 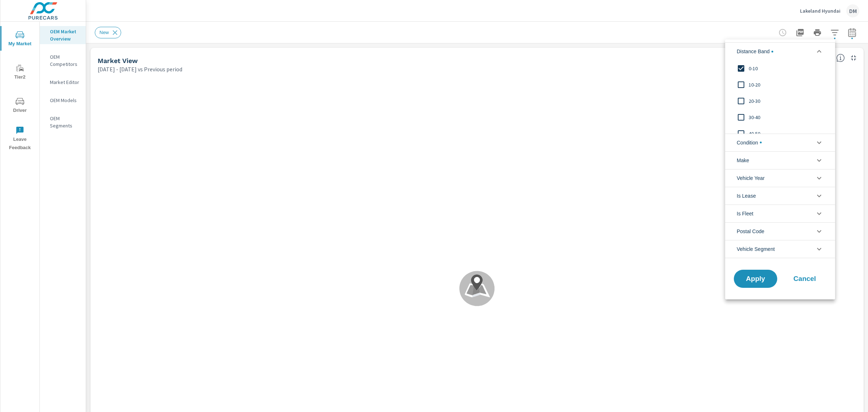 What do you see at coordinates (750, 142) in the screenshot?
I see `span: Condition` at bounding box center [750, 142].